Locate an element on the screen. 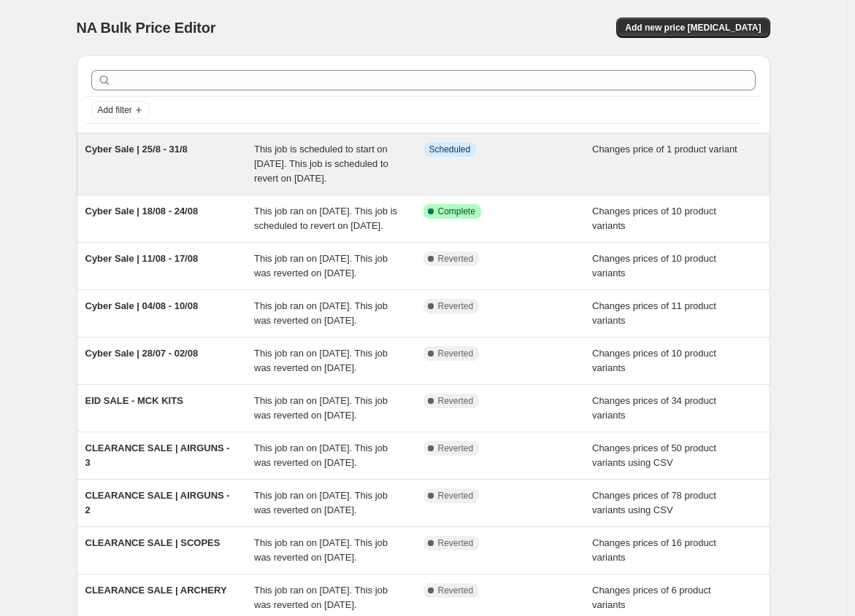 This screenshot has height=616, width=855. span: EID SALE - MCK KITS is located at coordinates (135, 400).